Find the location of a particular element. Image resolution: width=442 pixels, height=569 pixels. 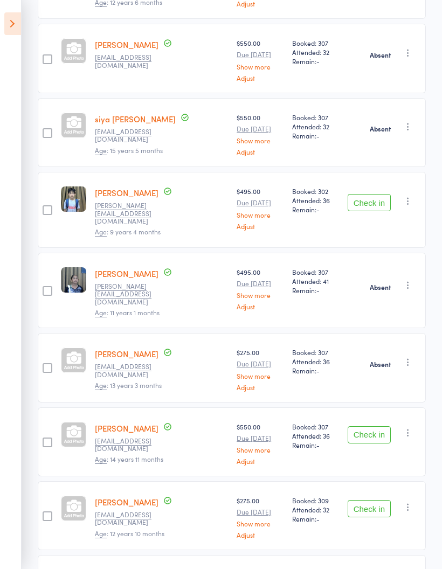

small: katharsaran@gmail.com is located at coordinates (130, 370).